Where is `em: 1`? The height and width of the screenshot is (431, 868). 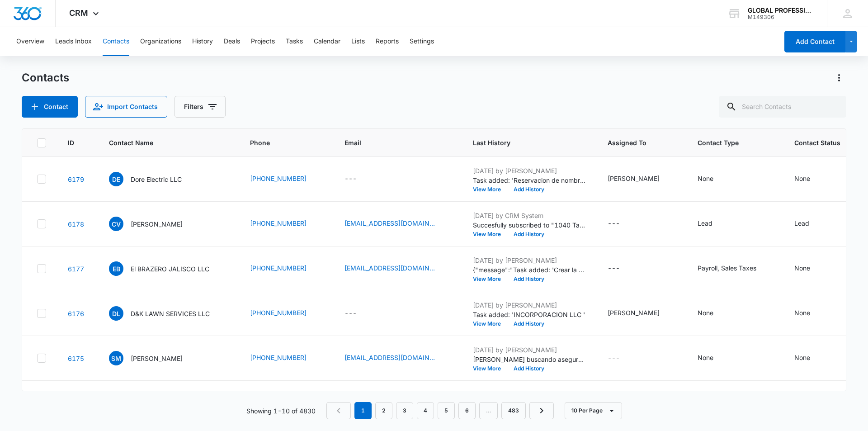
em: 1 is located at coordinates (363, 410).